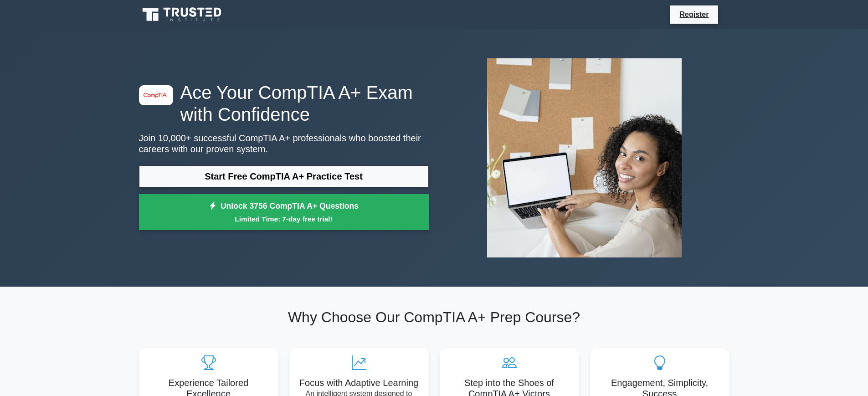 Image resolution: width=868 pixels, height=396 pixels. I want to click on small: Limited Time: 7-day free trial!, so click(284, 219).